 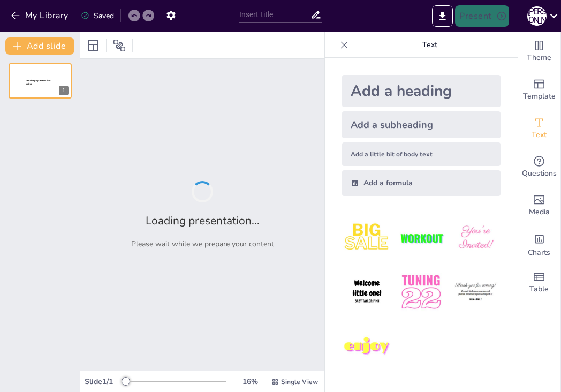 I want to click on span: Charts, so click(x=539, y=253).